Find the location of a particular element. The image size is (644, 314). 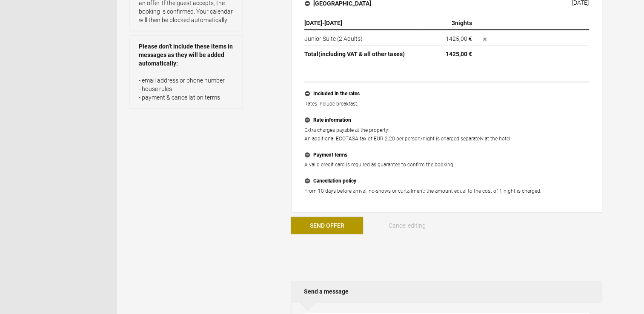

p: A valid credit card is required as guarantee to confirm the booking. is located at coordinates (446, 165).